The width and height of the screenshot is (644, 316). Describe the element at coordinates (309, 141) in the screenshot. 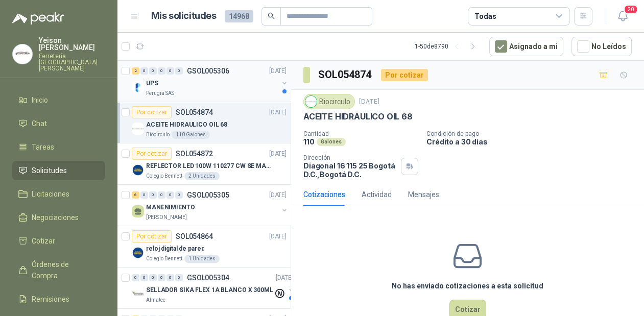

I see `p: 110` at that location.